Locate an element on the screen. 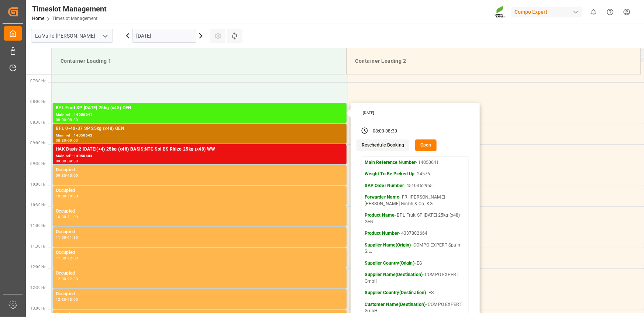 This screenshot has width=644, height=317. div: 13:00 is located at coordinates (73, 299).